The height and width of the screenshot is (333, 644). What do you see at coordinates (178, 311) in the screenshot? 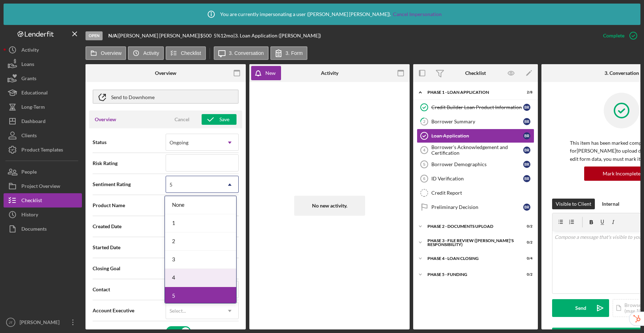
I see `div: Select...` at bounding box center [178, 311].